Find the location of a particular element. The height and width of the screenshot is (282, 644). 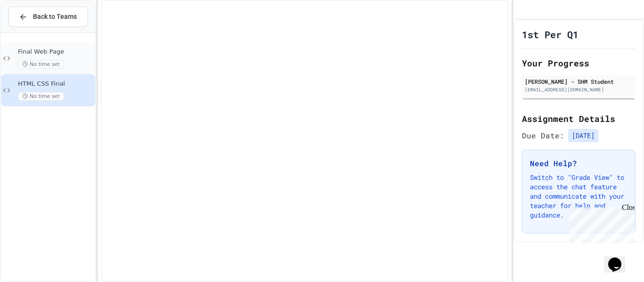

h1: 1st Per Q1 is located at coordinates (550, 34).